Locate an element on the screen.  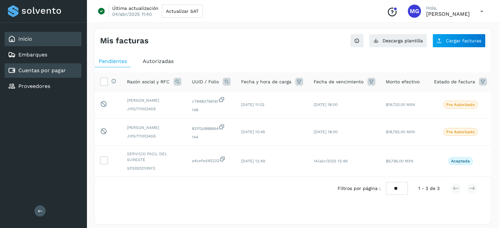
span: SERVICIO FACIL DEL SURESTE is located at coordinates (154, 157).